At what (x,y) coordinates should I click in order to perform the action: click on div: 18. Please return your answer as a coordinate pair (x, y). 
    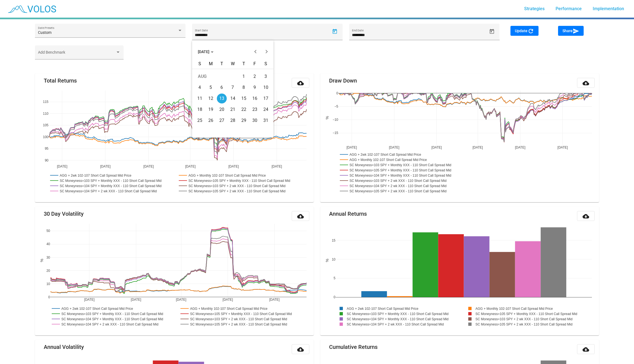
    Looking at the image, I should click on (200, 110).